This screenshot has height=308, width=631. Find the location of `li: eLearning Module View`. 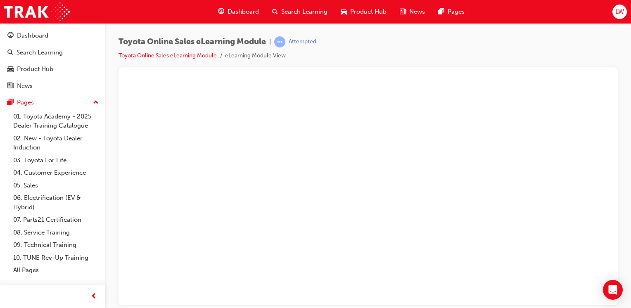

li: eLearning Module View is located at coordinates (255, 56).